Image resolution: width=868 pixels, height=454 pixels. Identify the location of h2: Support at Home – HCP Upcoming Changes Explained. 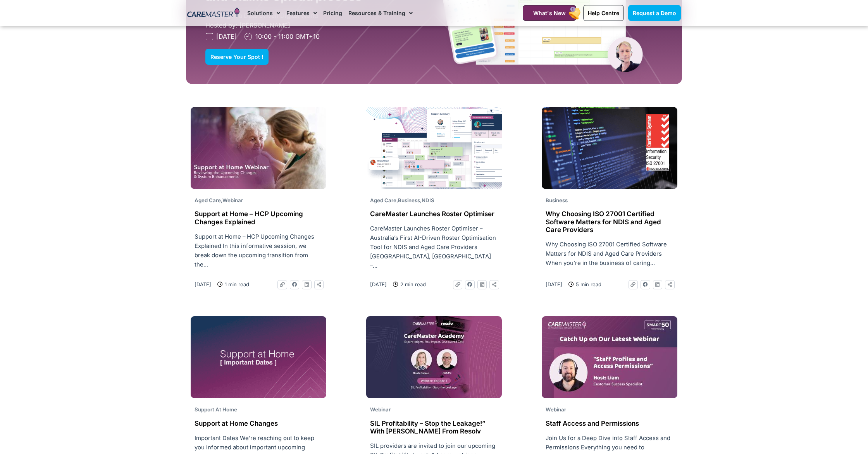
(258, 218).